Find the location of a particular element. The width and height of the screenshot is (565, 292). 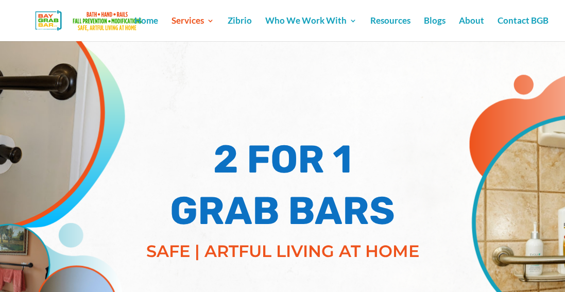

p: SAFE | ARTFUL LIVING AT HOME is located at coordinates (283, 251).